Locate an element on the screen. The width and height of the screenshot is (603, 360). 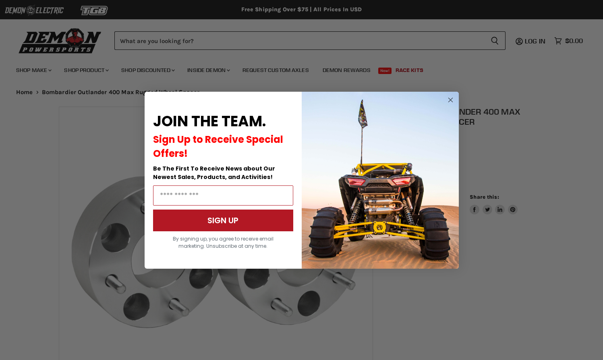
span: Be The First To Receive News about Our Newest Sales, Products, and Activities! is located at coordinates (214, 173).